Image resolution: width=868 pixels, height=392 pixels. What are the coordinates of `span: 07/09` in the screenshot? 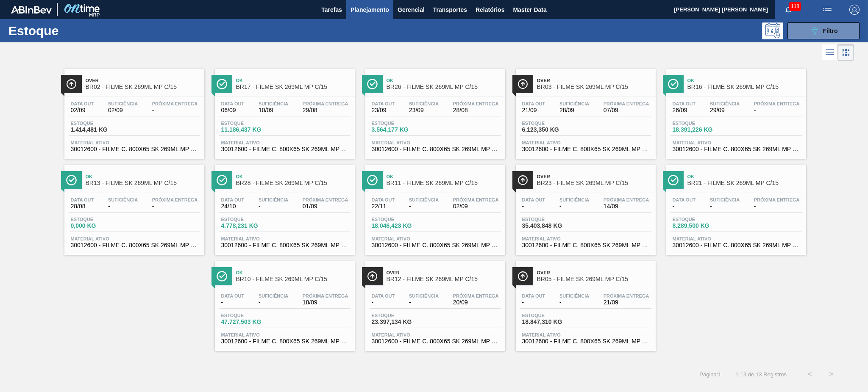 It's located at (626, 110).